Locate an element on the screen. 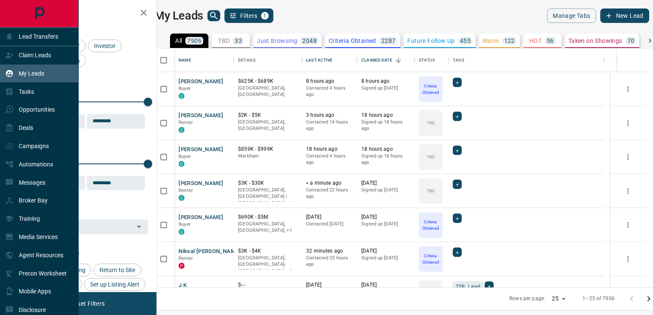 This screenshot has width=653, height=315. p: 3 hours ago is located at coordinates (329, 115).